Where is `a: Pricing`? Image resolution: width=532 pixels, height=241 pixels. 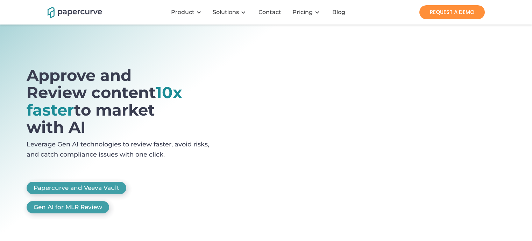 a: Pricing is located at coordinates (303, 12).